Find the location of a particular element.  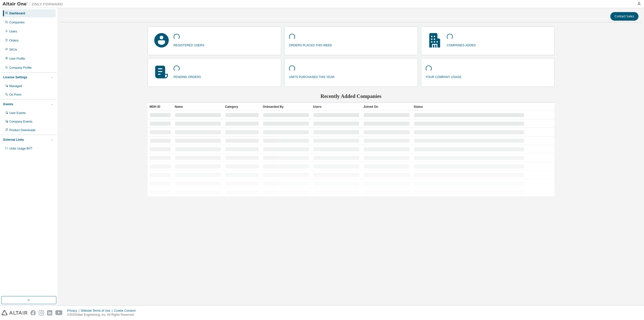

div: Company Profile is located at coordinates (20, 68).